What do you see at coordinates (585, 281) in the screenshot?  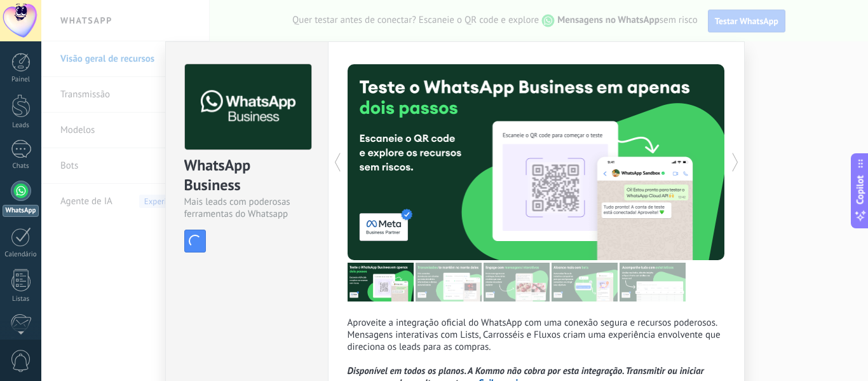 I see `img: tour_image_58a1c38c4dee0ce492f4b60cdcddf18a.png` at bounding box center [585, 281].